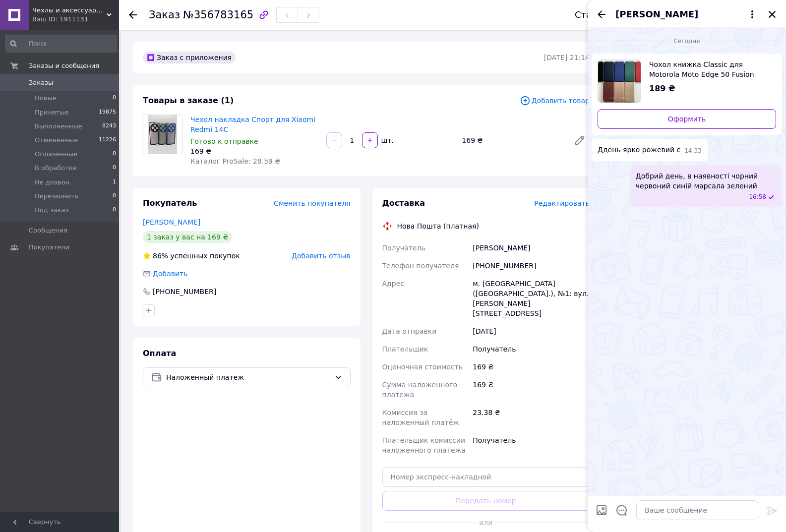  Describe the element at coordinates (52, 210) in the screenshot. I see `span: Под заказ` at that location.